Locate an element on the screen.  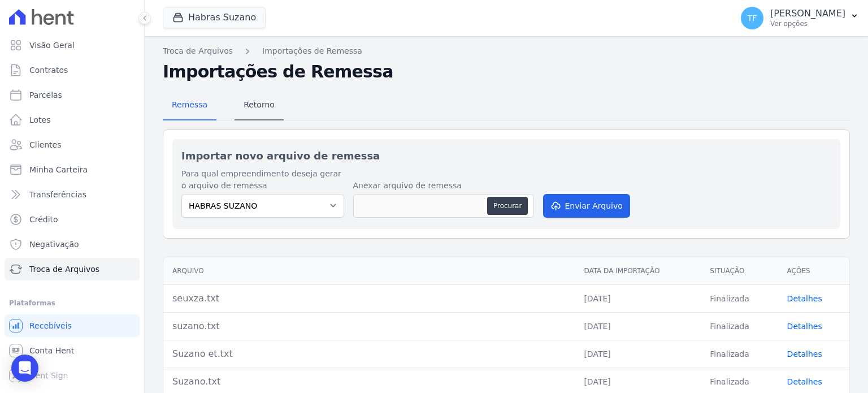
span: Troca de Arquivos is located at coordinates (64, 269).